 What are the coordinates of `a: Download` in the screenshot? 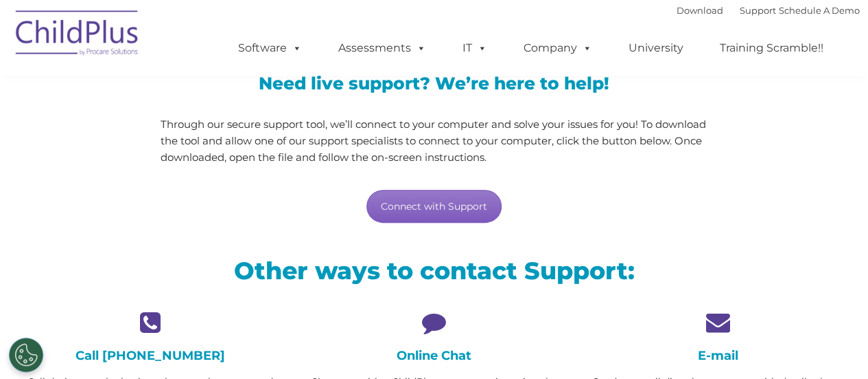 It's located at (700, 10).